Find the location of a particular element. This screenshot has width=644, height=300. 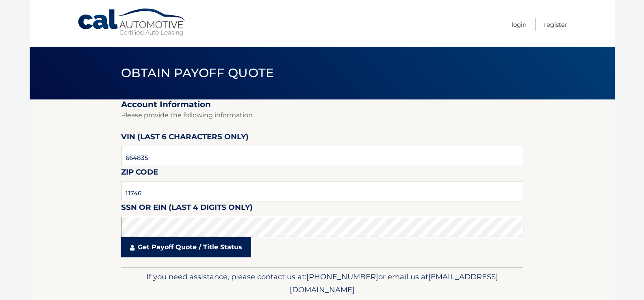

a: Cal Automotive is located at coordinates (132, 22).